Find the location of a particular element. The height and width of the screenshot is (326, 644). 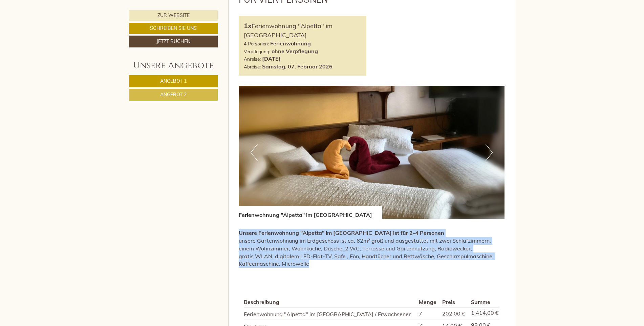

b: ohne Verpflegung is located at coordinates (295, 51).